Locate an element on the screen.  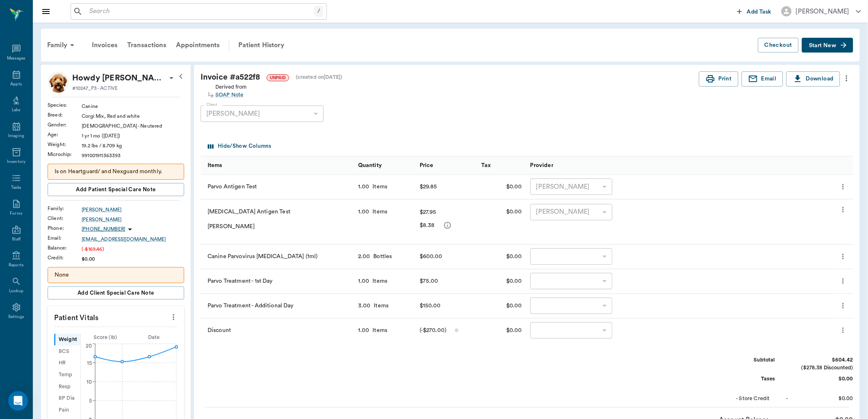
div: Credit : is located at coordinates (64, 258).